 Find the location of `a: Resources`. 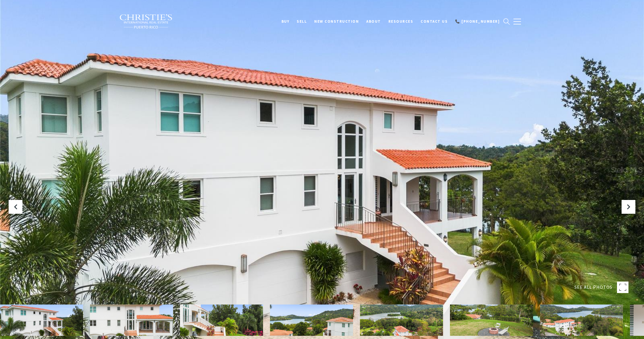

a: Resources is located at coordinates (401, 21).